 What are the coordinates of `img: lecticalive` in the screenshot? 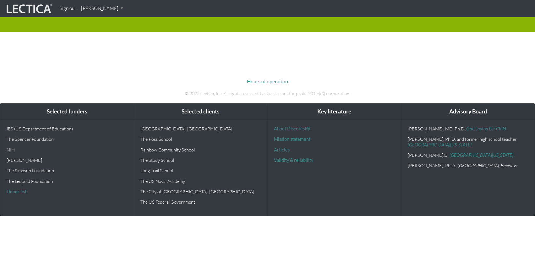 It's located at (29, 9).